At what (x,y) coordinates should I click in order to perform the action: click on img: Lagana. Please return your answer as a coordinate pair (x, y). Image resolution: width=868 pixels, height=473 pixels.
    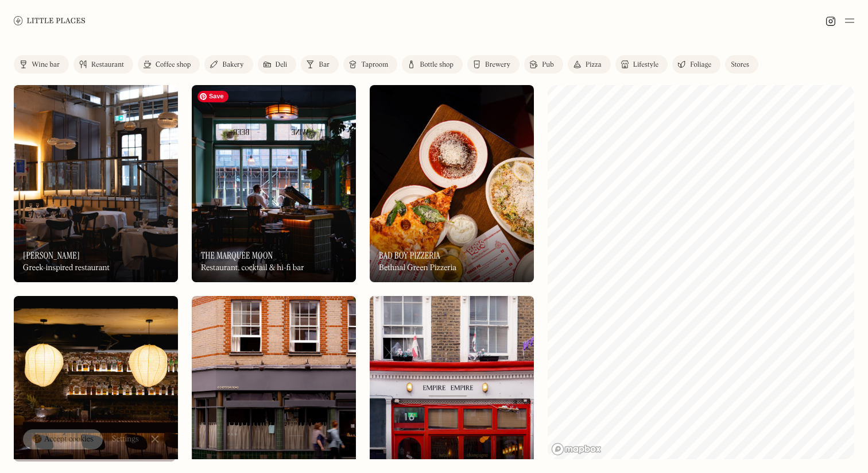
    Looking at the image, I should click on (96, 183).